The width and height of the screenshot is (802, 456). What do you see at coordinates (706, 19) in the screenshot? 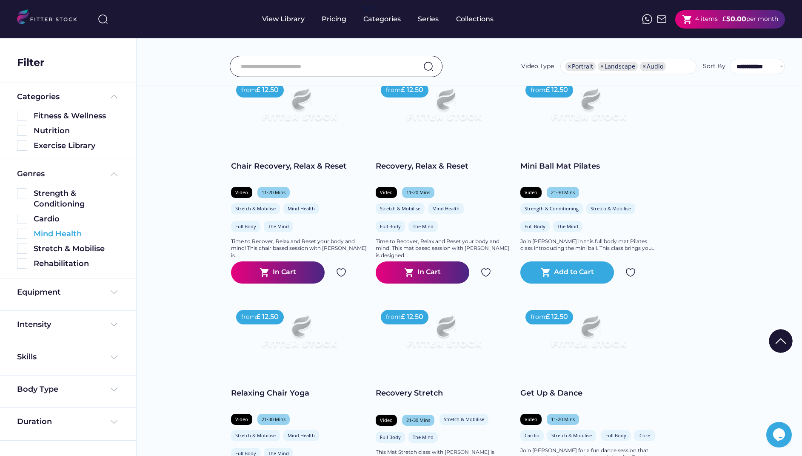
I see `div: 4 items` at bounding box center [706, 19].